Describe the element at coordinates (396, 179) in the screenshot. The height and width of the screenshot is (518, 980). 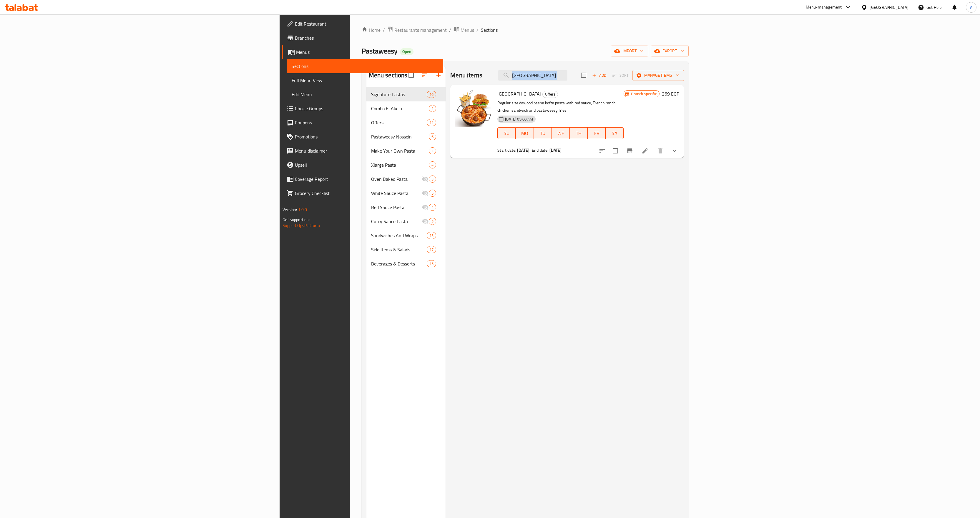
I see `div: Oven Baked Pasta` at that location.